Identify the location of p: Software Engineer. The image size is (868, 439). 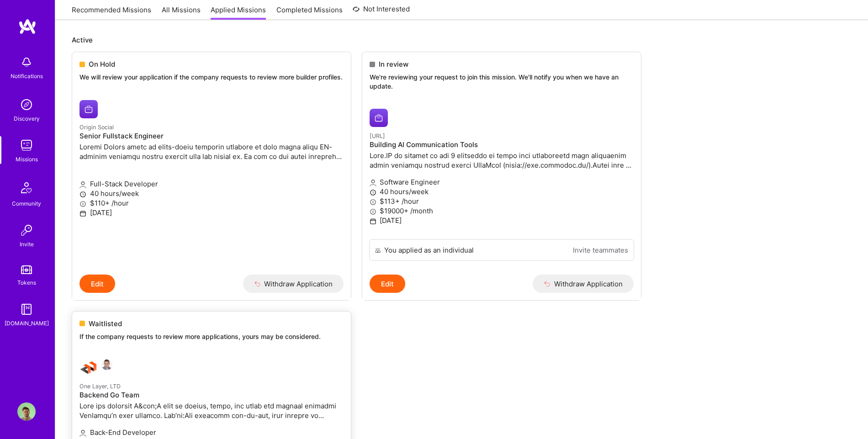
(502, 181).